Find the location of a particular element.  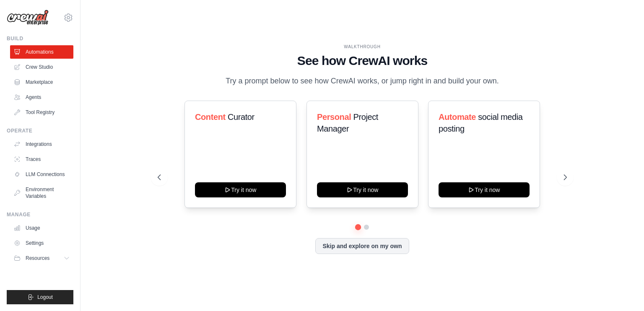

a: Marketplace is located at coordinates (41, 82).